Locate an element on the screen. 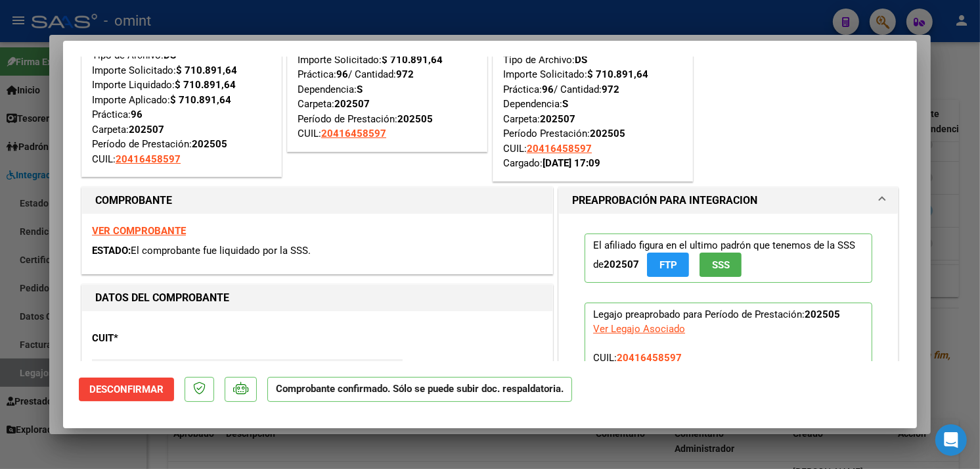 The width and height of the screenshot is (980, 469). div: Open Intercom Messenger is located at coordinates (951, 440).